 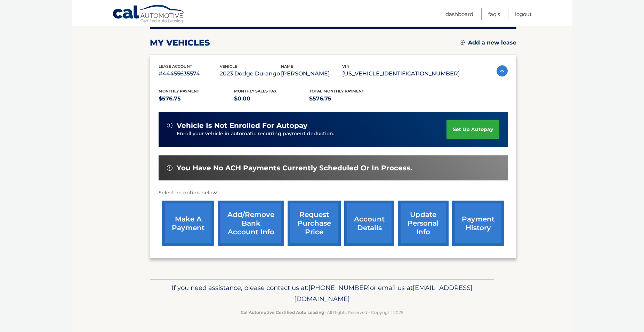 I want to click on a: request purchase price, so click(x=314, y=223).